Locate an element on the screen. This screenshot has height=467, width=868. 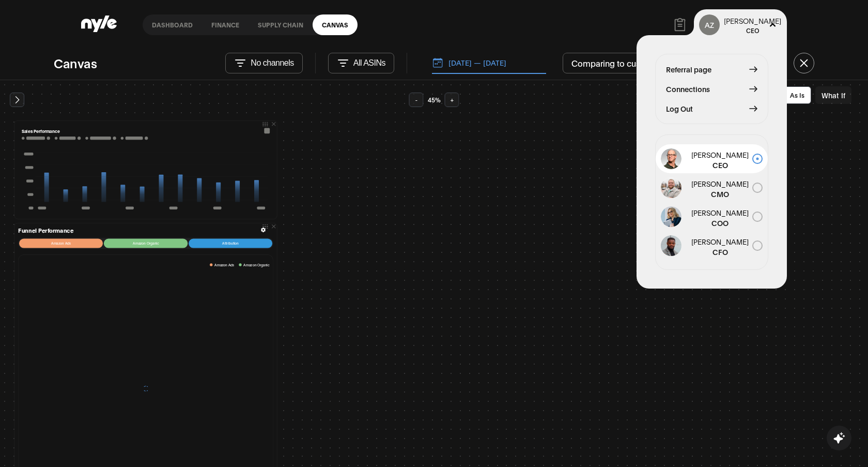
span: CFO is located at coordinates (720, 252).